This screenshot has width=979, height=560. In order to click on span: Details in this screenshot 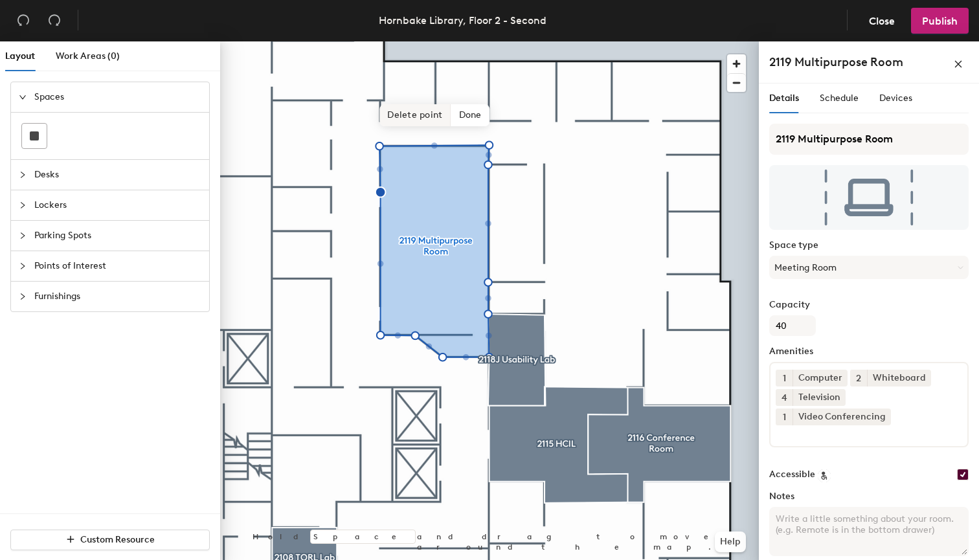, I will do `click(784, 97)`.